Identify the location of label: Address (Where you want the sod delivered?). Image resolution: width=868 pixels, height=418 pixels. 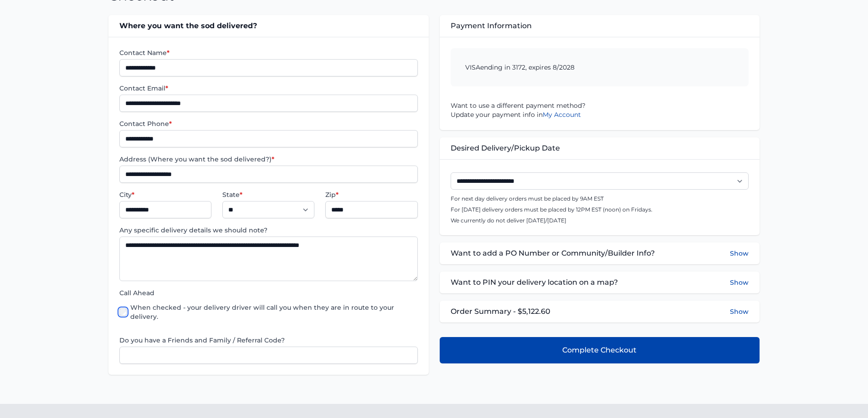
(268, 159).